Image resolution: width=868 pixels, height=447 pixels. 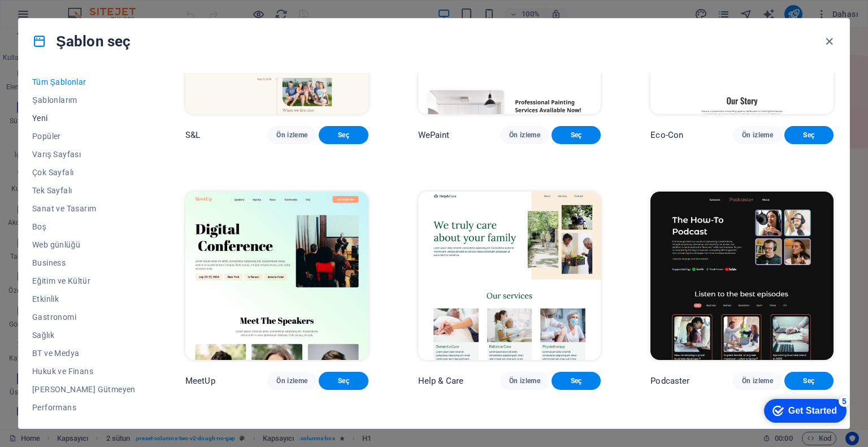 I want to click on span: Eğitim ve Kültür, so click(x=83, y=281).